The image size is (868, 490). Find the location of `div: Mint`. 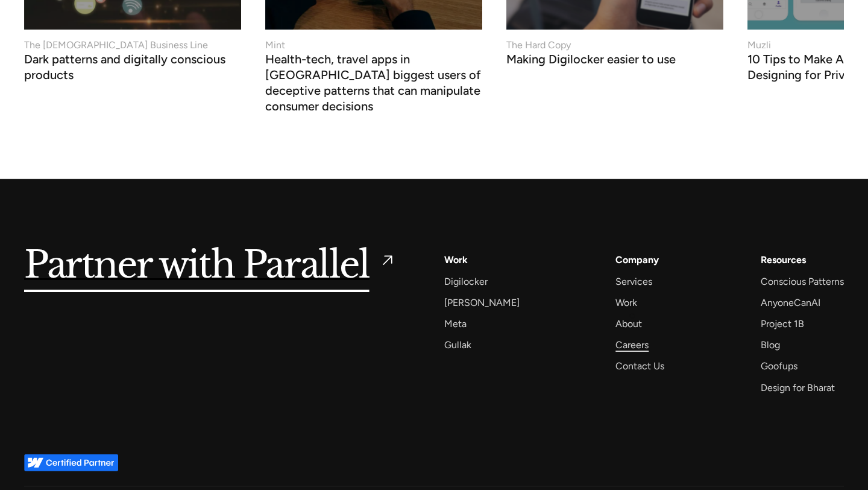

div: Mint is located at coordinates (275, 45).